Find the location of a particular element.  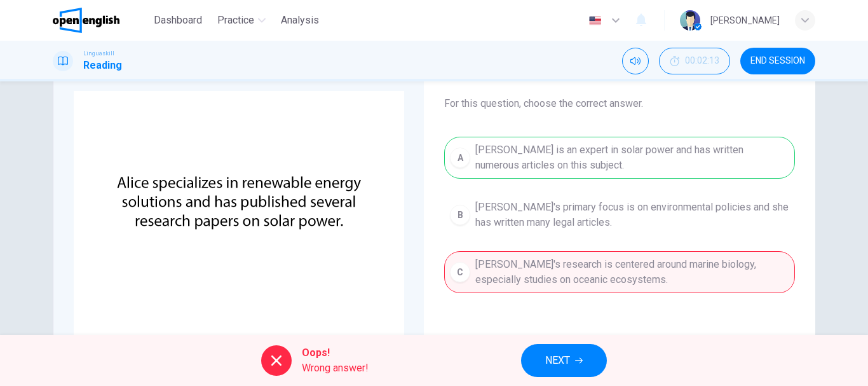

button: NEXT is located at coordinates (564, 360).